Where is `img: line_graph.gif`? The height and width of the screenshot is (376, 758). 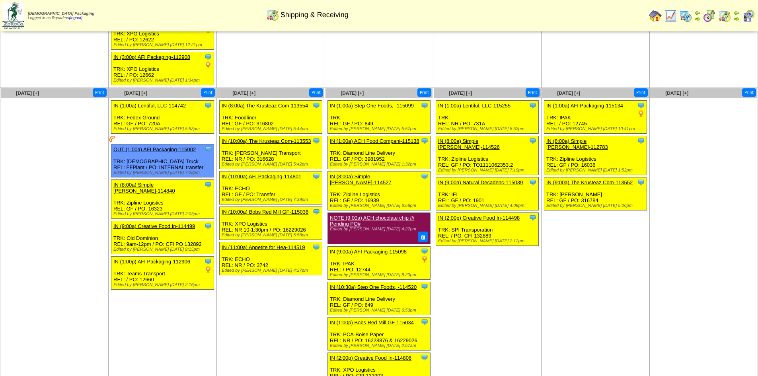 img: line_graph.gif is located at coordinates (671, 16).